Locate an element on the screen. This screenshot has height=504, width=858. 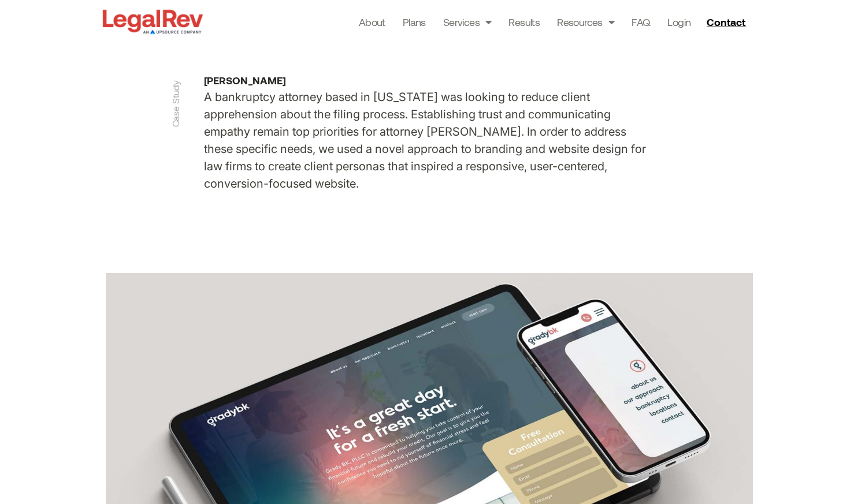
a: Login is located at coordinates (679, 22).